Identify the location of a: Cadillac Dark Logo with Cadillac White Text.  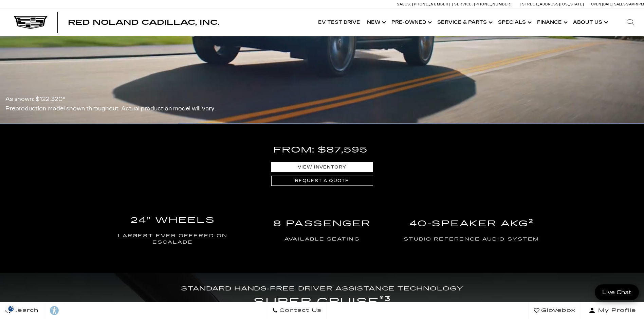
(31, 22).